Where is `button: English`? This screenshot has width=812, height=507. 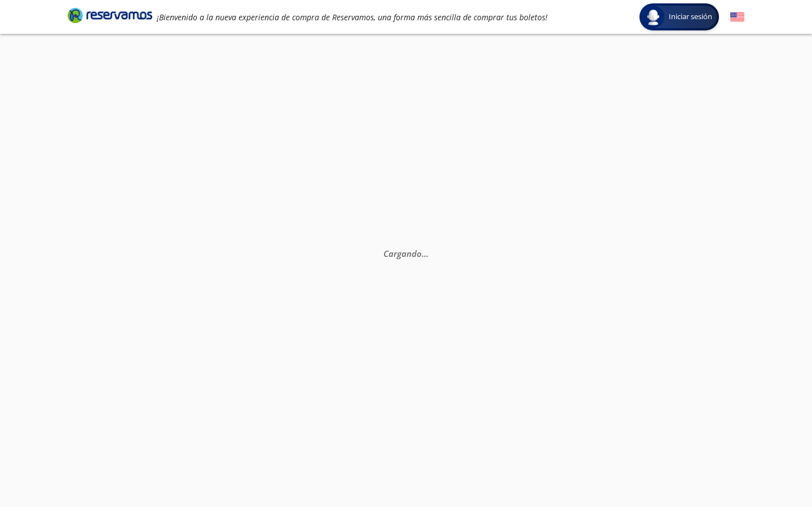
button: English is located at coordinates (737, 17).